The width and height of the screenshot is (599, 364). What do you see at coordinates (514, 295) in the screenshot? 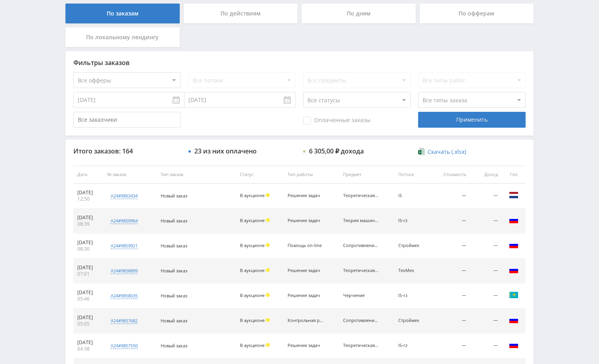
I see `img: kaz.png` at bounding box center [514, 295].